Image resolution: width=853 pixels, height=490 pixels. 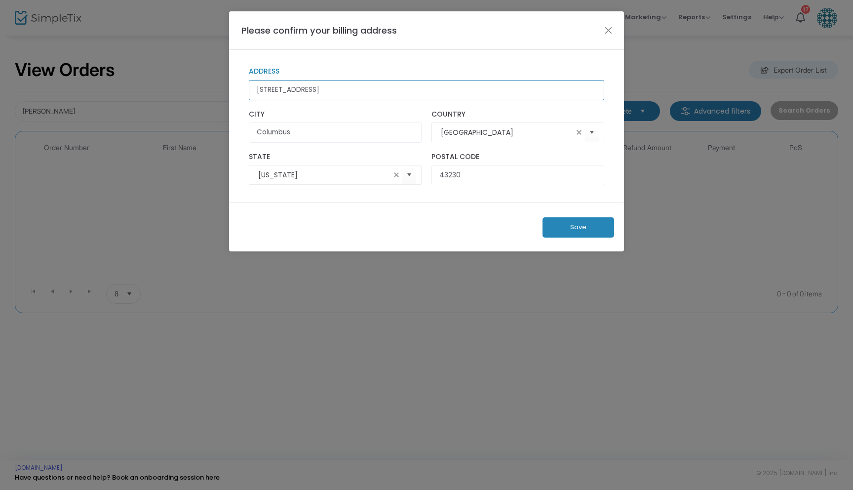 What do you see at coordinates (609, 30) in the screenshot?
I see `button: Close` at bounding box center [609, 30].